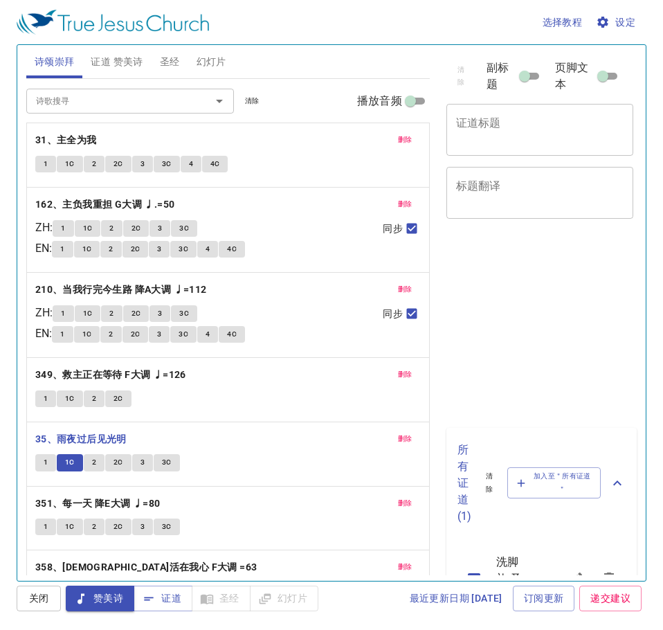 This screenshot has height=630, width=663. What do you see at coordinates (111, 375) in the screenshot?
I see `button: 349、救主正在等待 F大调 ♩=126` at bounding box center [111, 375].